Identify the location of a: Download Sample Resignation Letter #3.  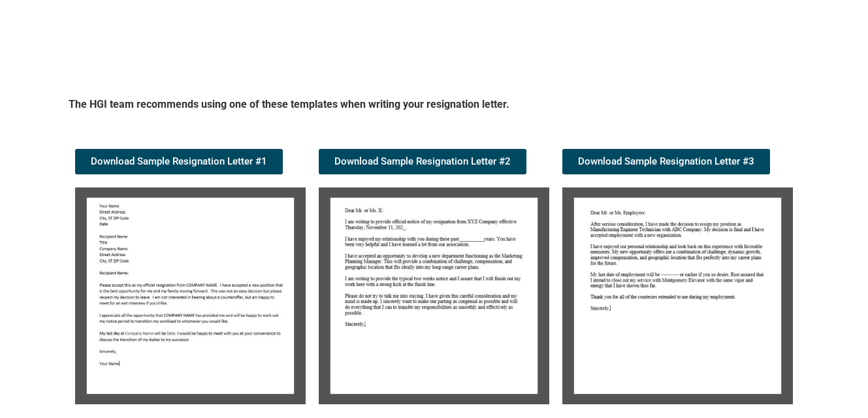
(666, 161).